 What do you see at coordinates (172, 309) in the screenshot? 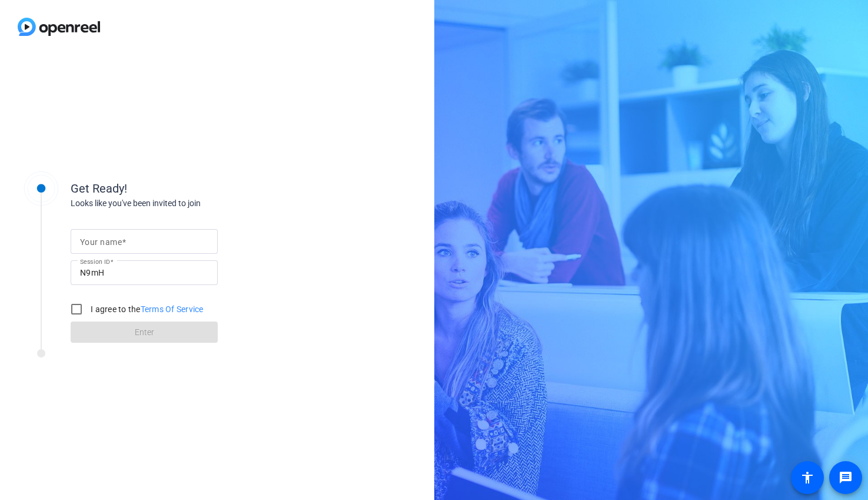
I see `a: Terms Of Service` at bounding box center [172, 309].